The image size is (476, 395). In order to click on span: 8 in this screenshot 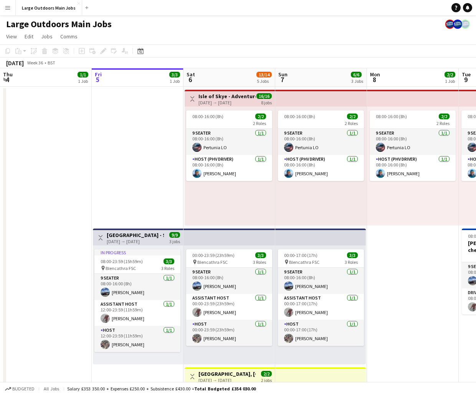, I will do `click(374, 79)`.